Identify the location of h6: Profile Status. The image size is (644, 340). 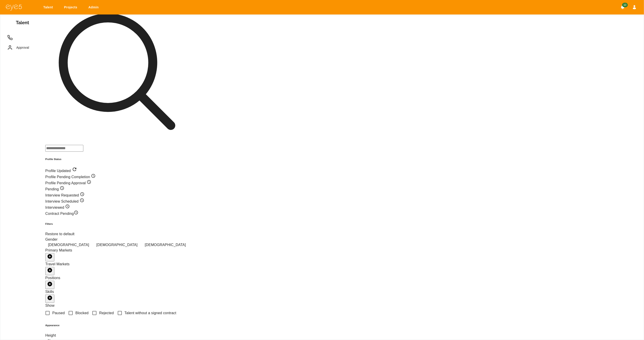
(117, 159).